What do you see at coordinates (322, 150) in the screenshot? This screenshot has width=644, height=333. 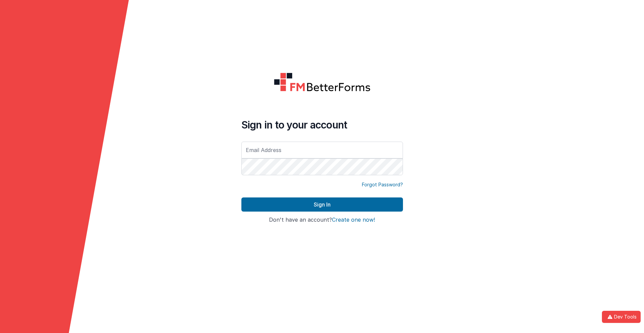 I see `input: Email Address` at bounding box center [322, 150].